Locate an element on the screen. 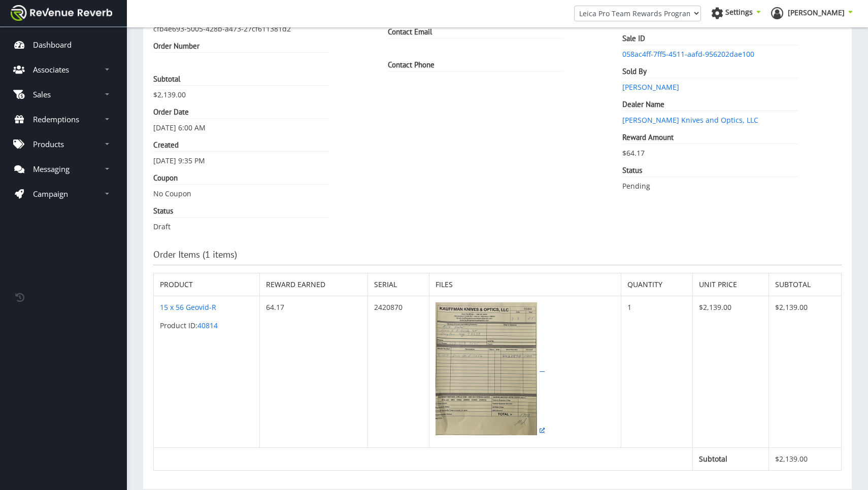 The width and height of the screenshot is (868, 490). th: Quantity is located at coordinates (657, 285).